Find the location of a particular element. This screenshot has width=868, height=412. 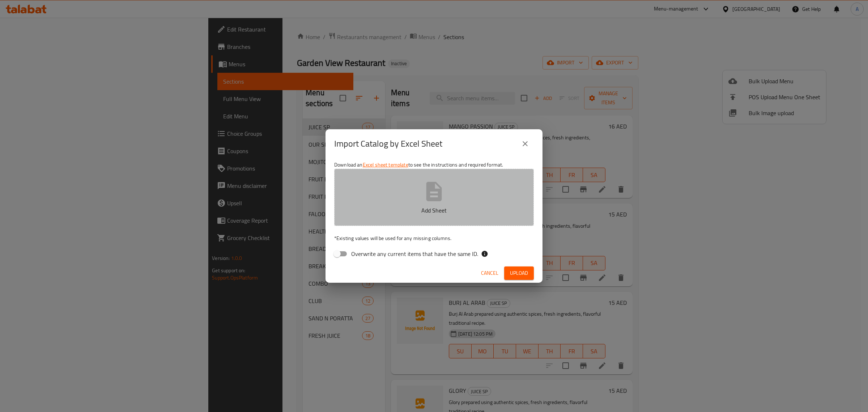

h2: Import Catalog by Excel Sheet is located at coordinates (388, 144).